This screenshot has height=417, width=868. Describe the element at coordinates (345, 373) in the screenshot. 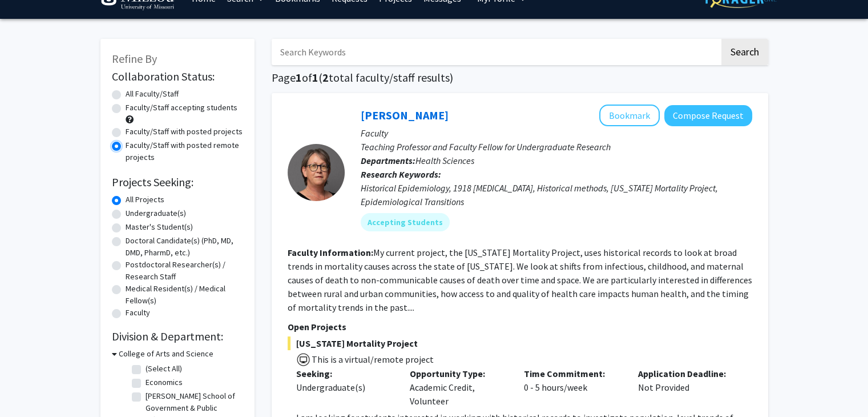

I see `p: Seeking:` at that location.